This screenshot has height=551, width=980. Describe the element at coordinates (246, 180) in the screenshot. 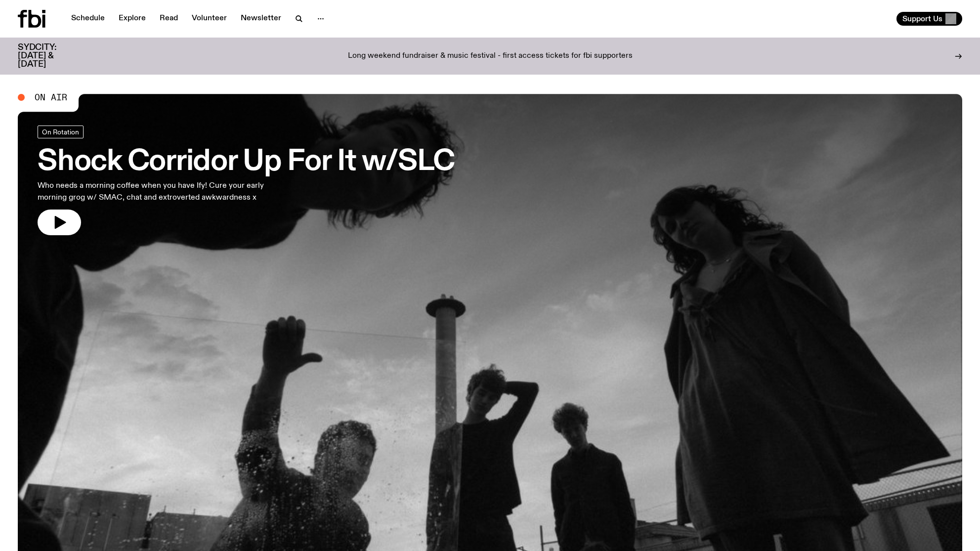

I see `a: Shock Corridor Up For It w/SLCWho needs a morning coffee when you have Ify! Cure your early morni...` at that location.